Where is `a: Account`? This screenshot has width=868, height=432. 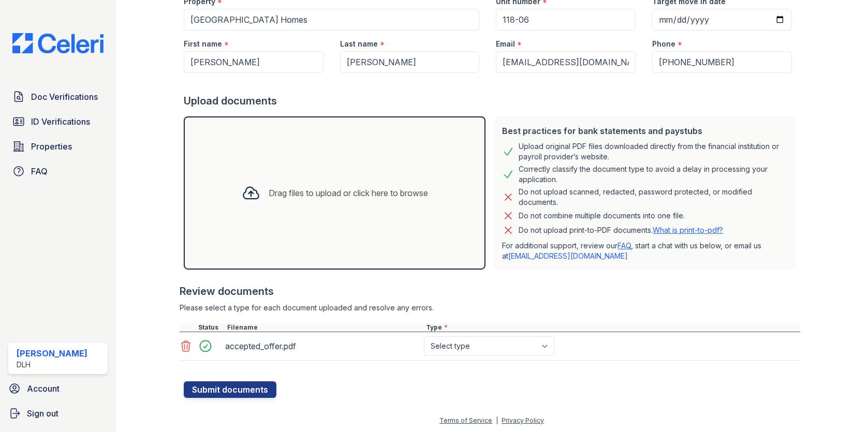 a: Account is located at coordinates (58, 388).